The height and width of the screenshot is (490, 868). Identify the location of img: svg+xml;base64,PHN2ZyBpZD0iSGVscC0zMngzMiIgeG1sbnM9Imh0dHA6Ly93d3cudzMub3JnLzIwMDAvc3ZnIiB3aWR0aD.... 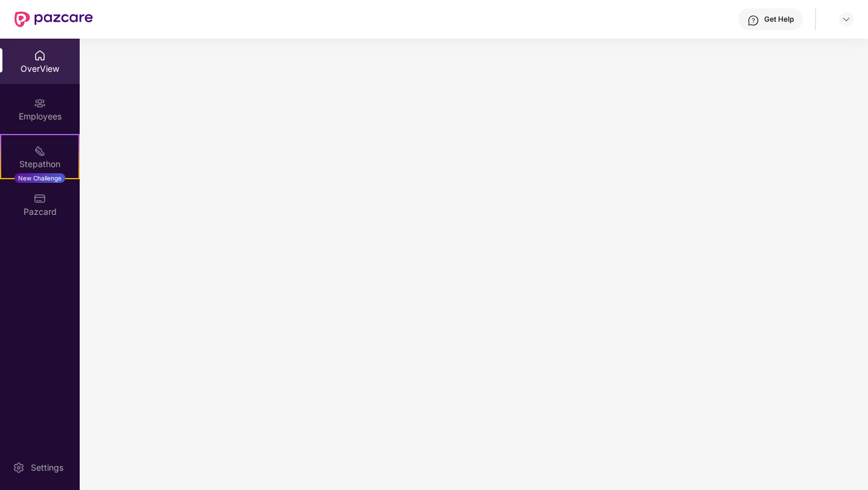
(753, 21).